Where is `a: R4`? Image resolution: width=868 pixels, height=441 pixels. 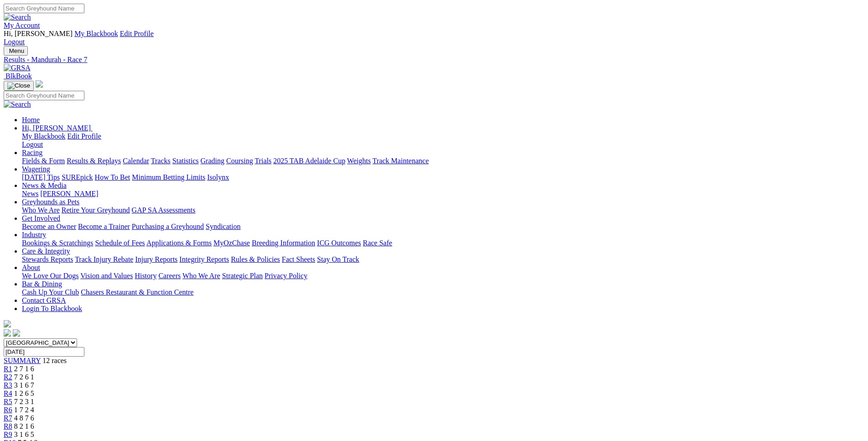
a: R4 is located at coordinates (8, 393).